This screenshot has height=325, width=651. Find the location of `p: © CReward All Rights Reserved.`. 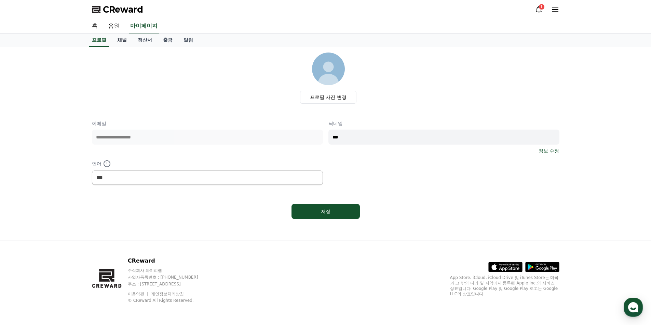

p: © CReward All Rights Reserved. is located at coordinates (169, 301).